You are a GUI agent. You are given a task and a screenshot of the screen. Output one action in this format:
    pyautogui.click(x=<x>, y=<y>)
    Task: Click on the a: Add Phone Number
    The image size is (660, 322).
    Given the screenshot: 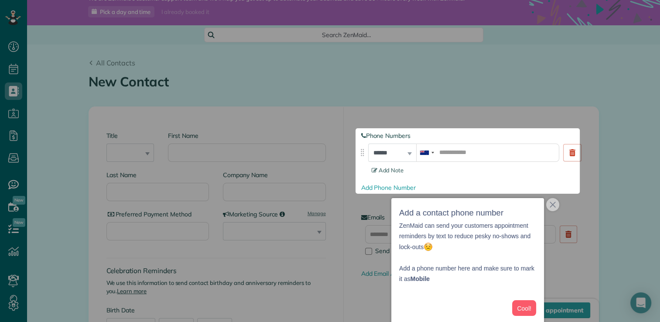 What is the action you would take?
    pyautogui.click(x=388, y=188)
    